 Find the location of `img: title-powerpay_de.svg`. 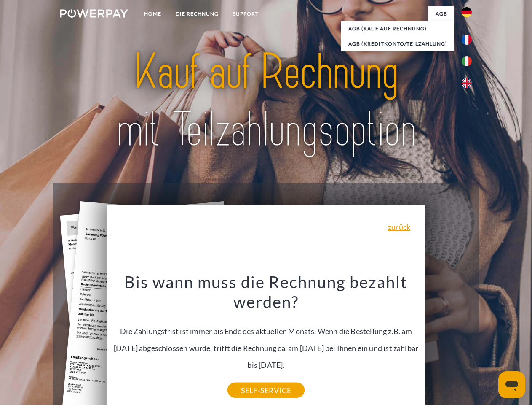

img: title-powerpay_de.svg is located at coordinates (266, 101).